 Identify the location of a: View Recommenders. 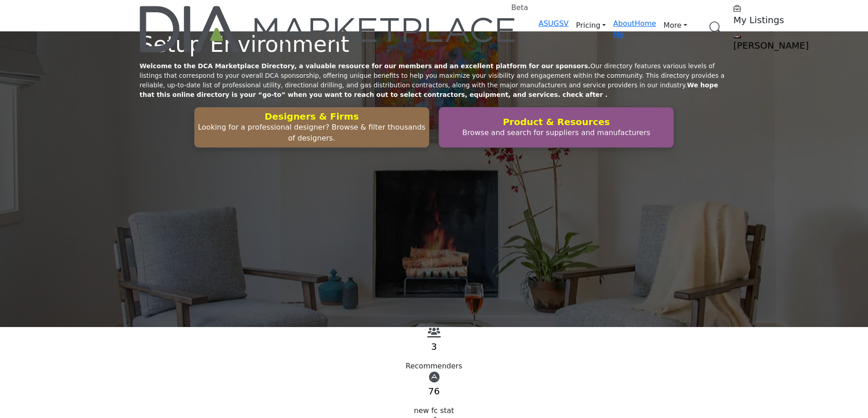
(434, 334).